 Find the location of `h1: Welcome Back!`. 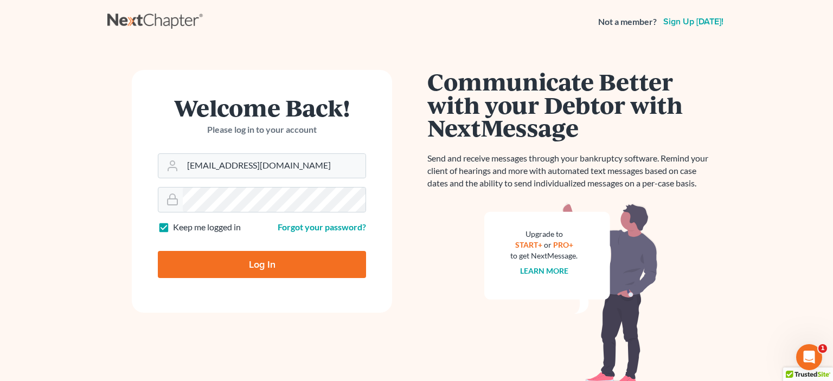

h1: Welcome Back! is located at coordinates (262, 107).